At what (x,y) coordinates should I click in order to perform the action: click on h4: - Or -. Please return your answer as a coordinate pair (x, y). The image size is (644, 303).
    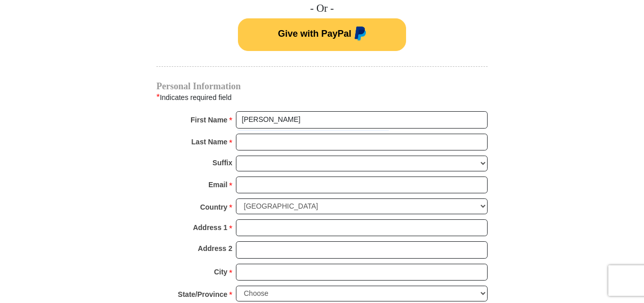
    Looking at the image, I should click on (322, 8).